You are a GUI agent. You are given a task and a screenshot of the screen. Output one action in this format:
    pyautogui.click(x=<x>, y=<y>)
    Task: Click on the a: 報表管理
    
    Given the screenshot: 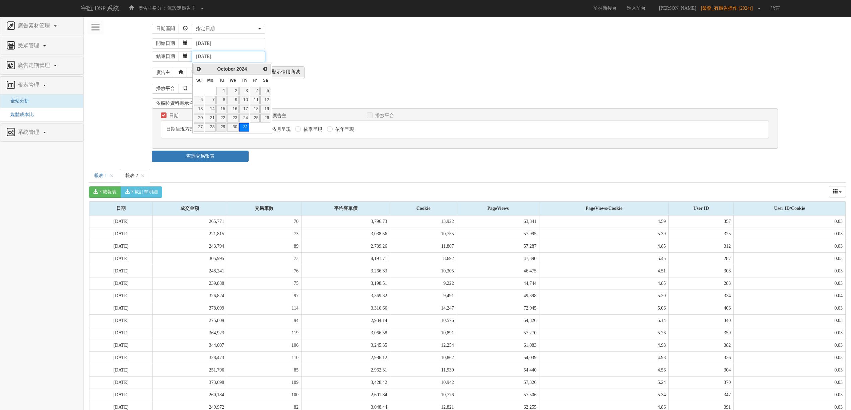 What is the action you would take?
    pyautogui.click(x=42, y=85)
    